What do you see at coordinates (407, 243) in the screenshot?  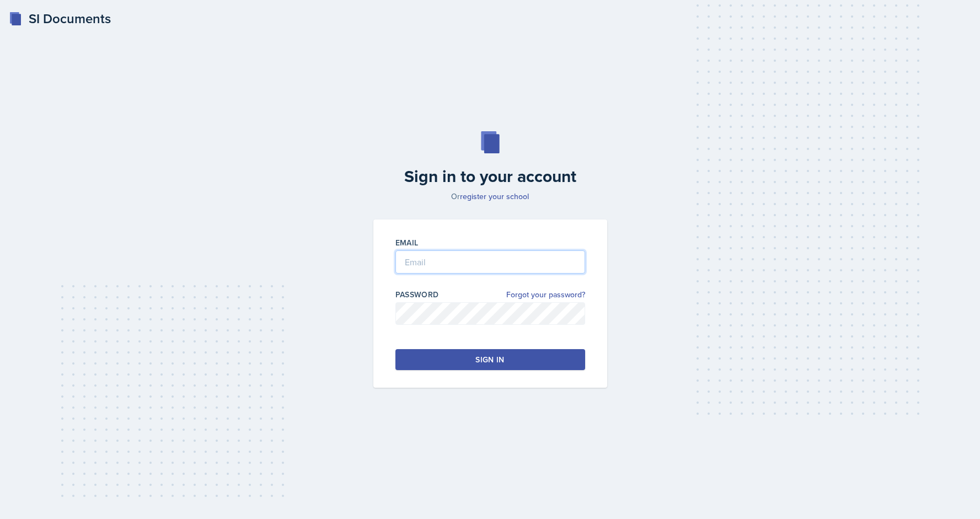 I see `label: Email` at bounding box center [407, 243].